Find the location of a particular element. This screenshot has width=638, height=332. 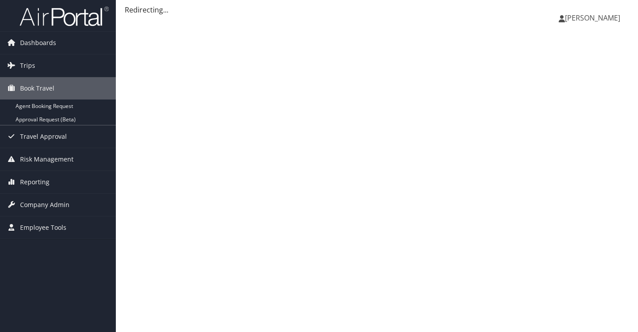

img: airportal-logo.png is located at coordinates (64, 16).